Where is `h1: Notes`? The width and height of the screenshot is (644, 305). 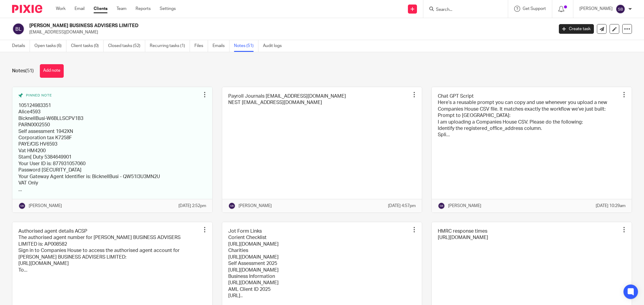
h1: Notes is located at coordinates (23, 71).